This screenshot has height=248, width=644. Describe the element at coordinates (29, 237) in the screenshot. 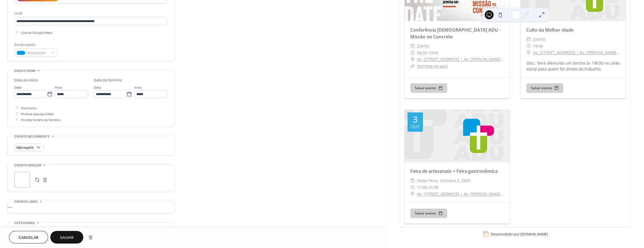

I see `a: Cancelar` at that location.